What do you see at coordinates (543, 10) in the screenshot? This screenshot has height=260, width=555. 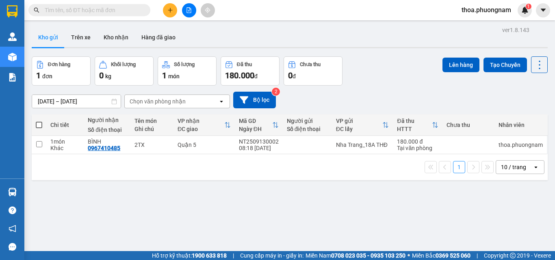 I see `button: caret-down` at bounding box center [543, 10].